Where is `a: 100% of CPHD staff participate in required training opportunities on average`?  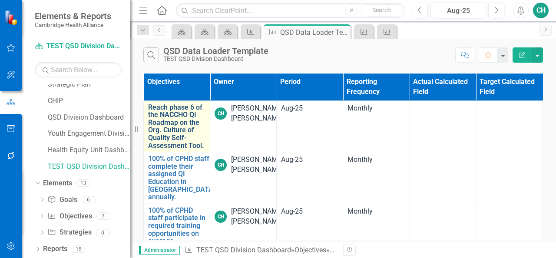
a: 100% of CPHD staff participate in required training opportunities on average is located at coordinates (177, 225).